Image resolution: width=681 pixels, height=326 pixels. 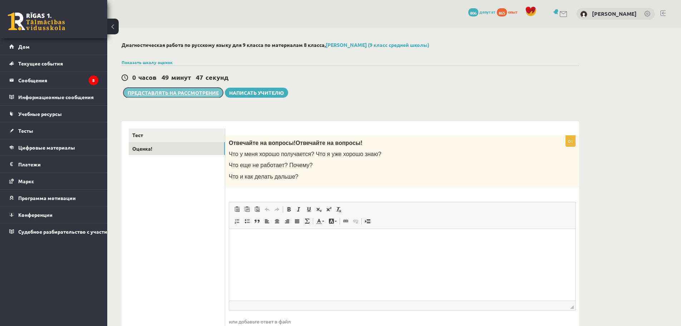 I want to click on a: Тесты, so click(x=54, y=130).